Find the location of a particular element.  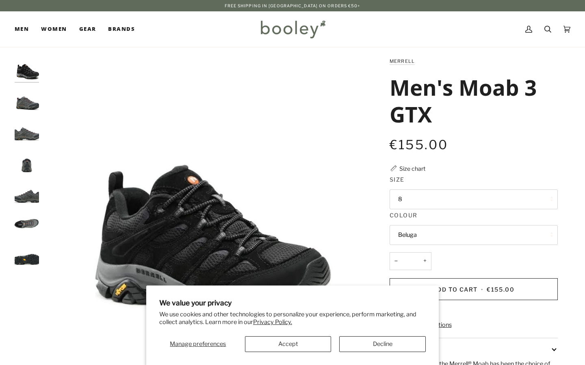

div: Merrell Men's Moab 3 GTX Wide Beluga - Booley Galway is located at coordinates (27, 100).